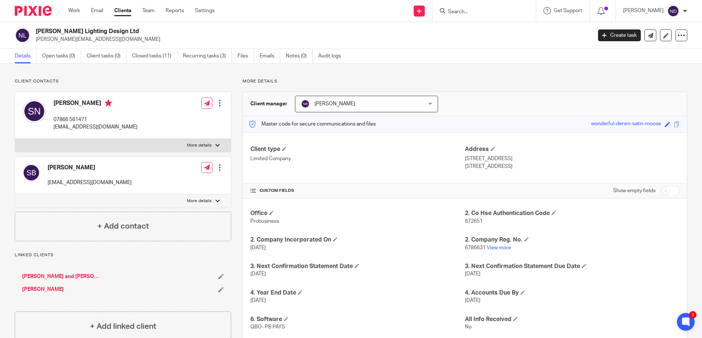  I want to click on span: Probusiness, so click(265, 221).